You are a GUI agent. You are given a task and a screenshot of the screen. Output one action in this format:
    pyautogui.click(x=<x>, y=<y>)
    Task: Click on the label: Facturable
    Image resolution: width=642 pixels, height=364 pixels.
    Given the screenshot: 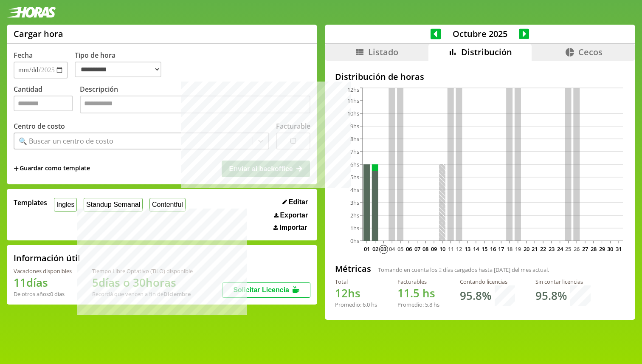 What is the action you would take?
    pyautogui.click(x=293, y=126)
    